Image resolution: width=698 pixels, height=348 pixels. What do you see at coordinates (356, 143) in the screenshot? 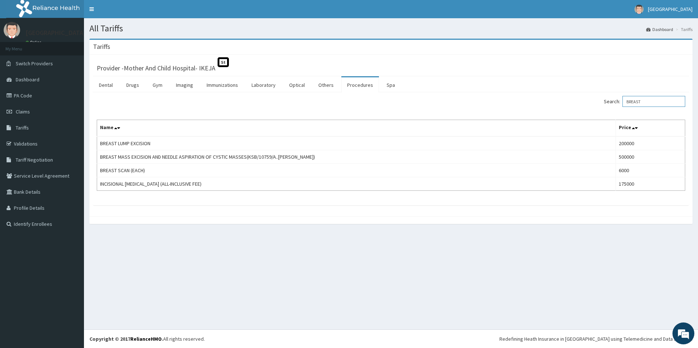
I see `td: BREAST LUMP EXCISION` at bounding box center [356, 143].